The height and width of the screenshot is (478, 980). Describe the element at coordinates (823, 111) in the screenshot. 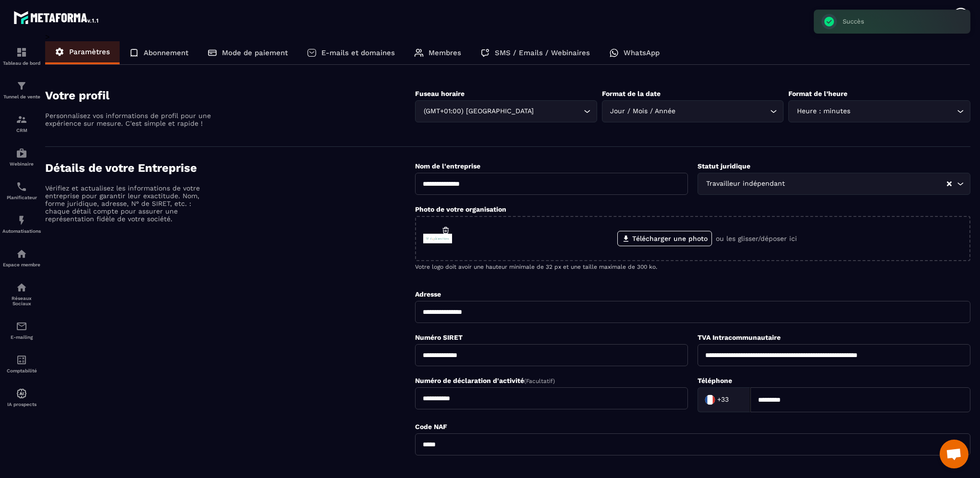

I see `span: Heure : minutes` at that location.